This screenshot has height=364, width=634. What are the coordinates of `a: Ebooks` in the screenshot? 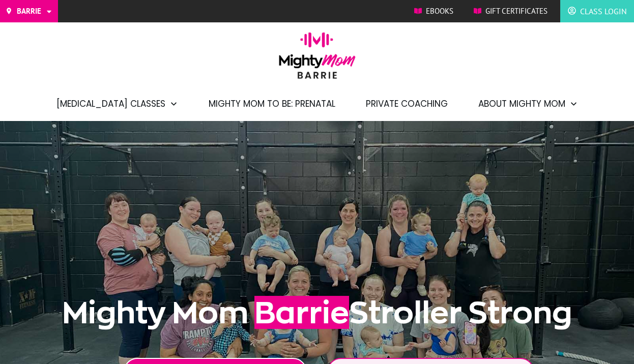 It's located at (434, 11).